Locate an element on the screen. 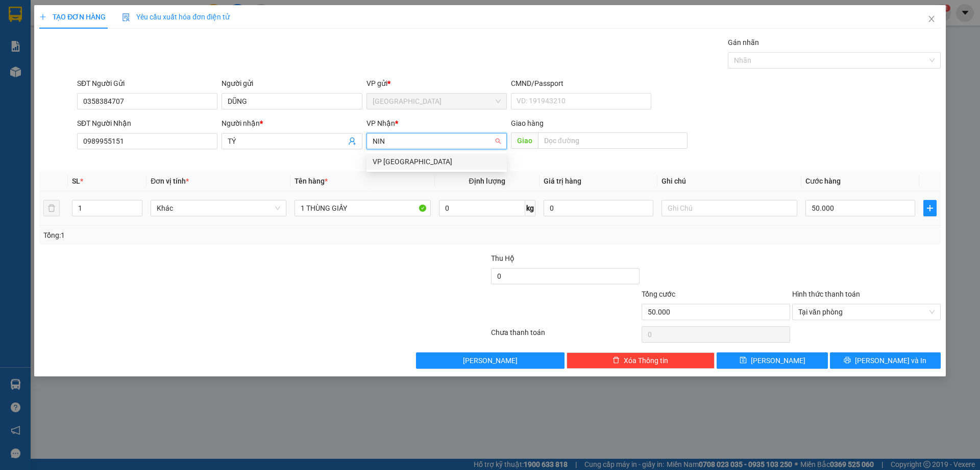 This screenshot has height=470, width=980. div: SĐT Người Nhận is located at coordinates (147, 124).